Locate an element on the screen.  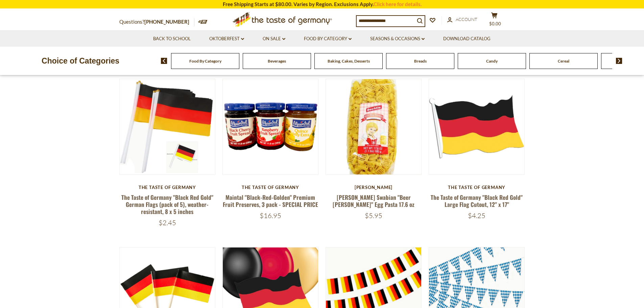
span: $16.95 is located at coordinates (271, 216).